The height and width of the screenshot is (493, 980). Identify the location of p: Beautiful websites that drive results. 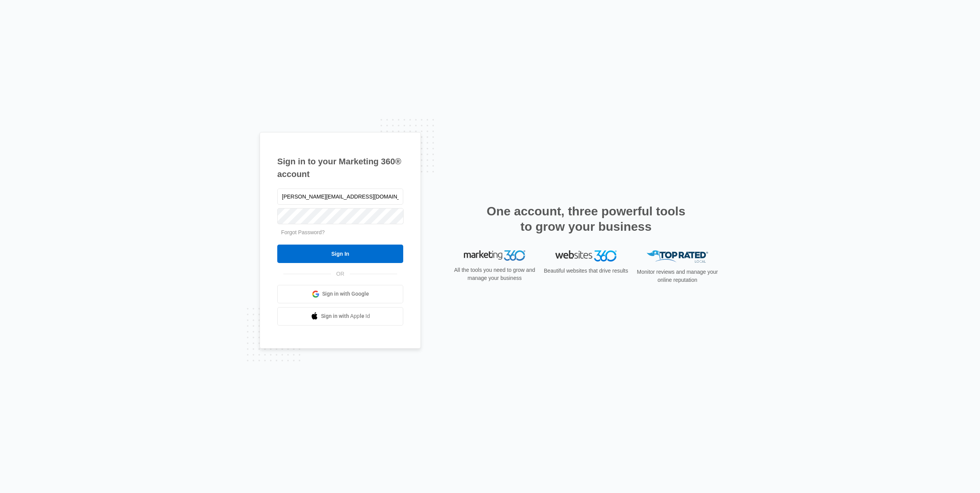
(586, 271).